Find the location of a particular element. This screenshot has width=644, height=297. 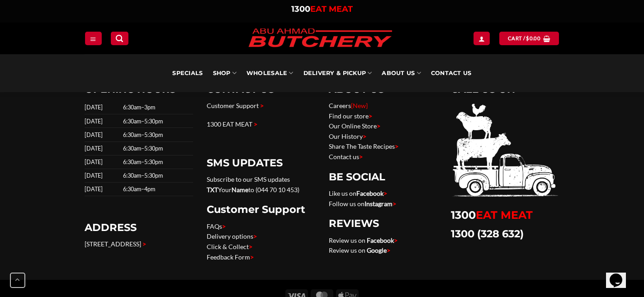

td: 6:30am–4pm is located at coordinates (156, 189).